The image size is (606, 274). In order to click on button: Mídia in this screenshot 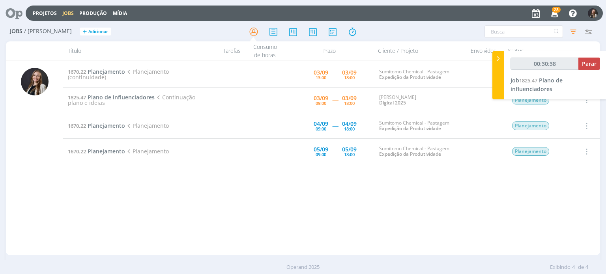, I will do `click(120, 13)`.